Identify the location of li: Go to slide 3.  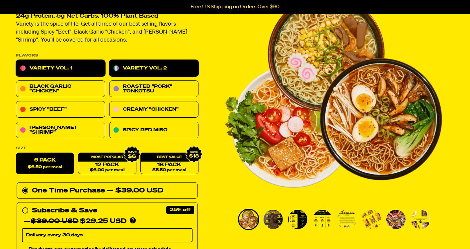
(298, 219).